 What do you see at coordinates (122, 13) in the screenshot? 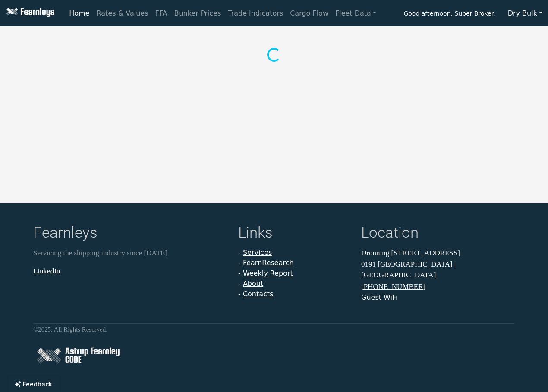
I see `a: Rates & Values` at bounding box center [122, 13].